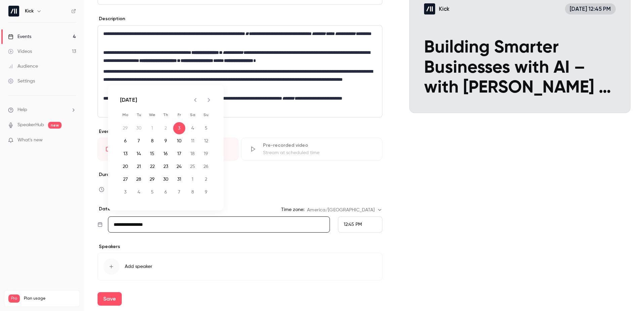 Image resolution: width=644 pixels, height=311 pixels. I want to click on button: 19, so click(206, 154).